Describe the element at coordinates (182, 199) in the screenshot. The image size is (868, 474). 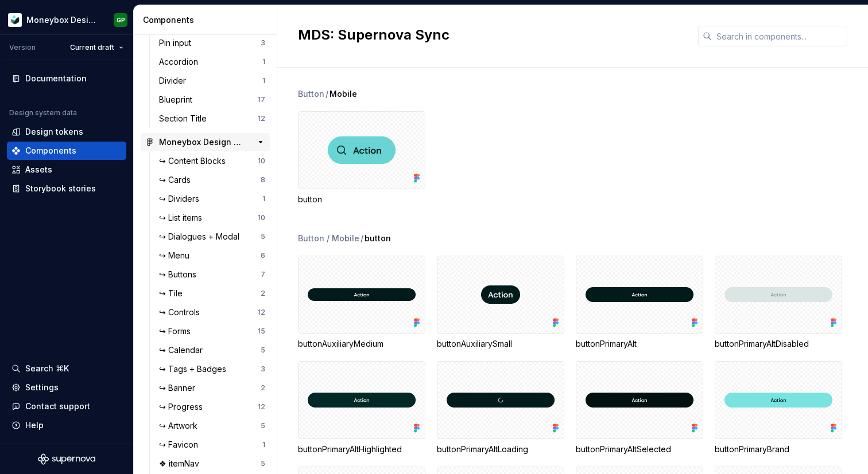
I see `div: ↪ Dividers` at that location.